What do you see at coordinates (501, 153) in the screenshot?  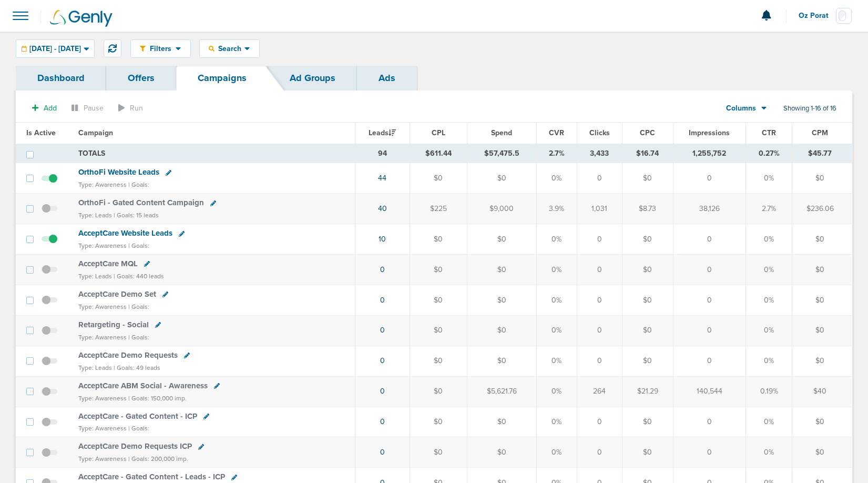 I see `td: $57,475.5` at bounding box center [501, 153].